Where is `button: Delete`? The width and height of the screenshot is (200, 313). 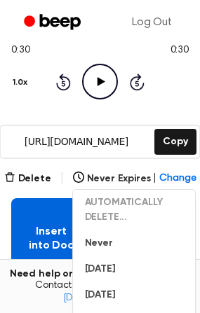 button: Delete is located at coordinates (27, 179).